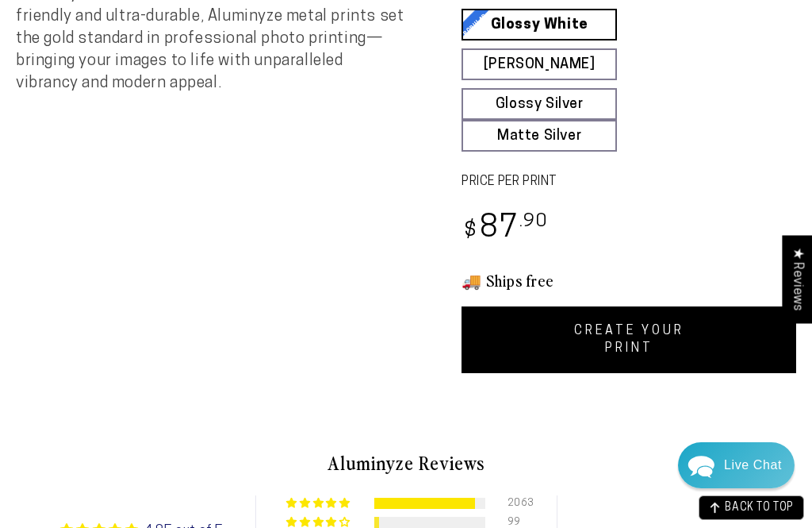 This screenshot has width=812, height=528. I want to click on span: BACK TO TOP, so click(759, 508).